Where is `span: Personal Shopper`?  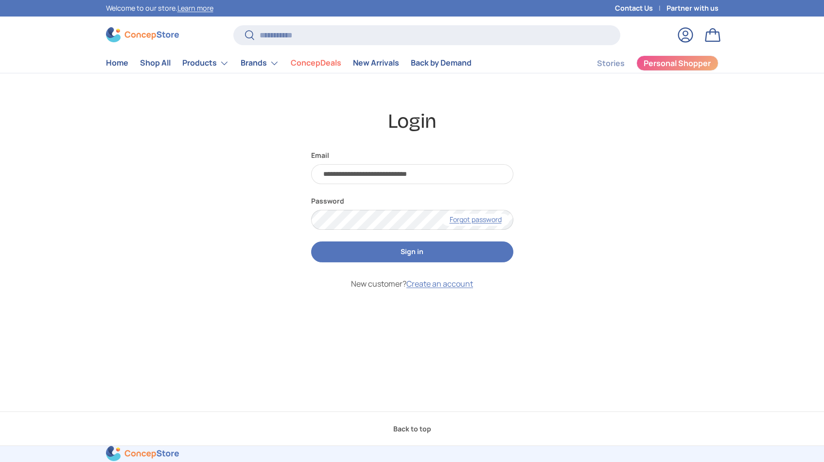
span: Personal Shopper is located at coordinates (677, 63).